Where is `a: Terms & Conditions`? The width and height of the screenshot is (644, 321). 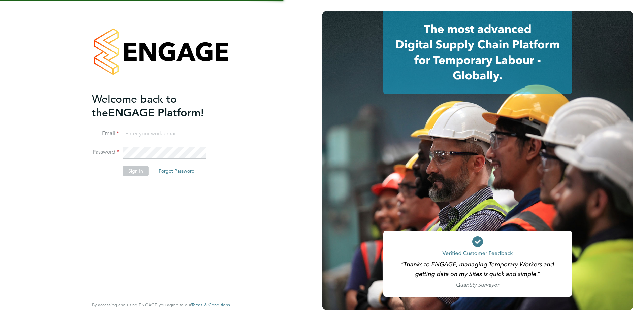 a: Terms & Conditions is located at coordinates (210, 305).